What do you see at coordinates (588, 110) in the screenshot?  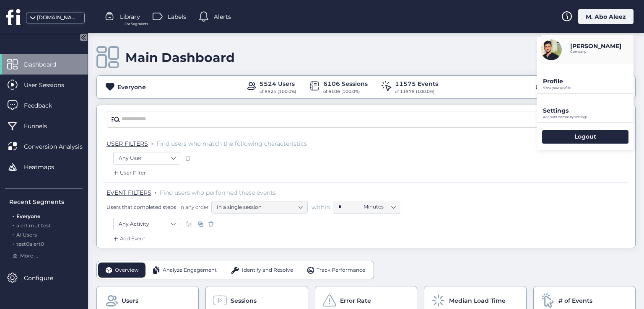 I see `p: Settings` at bounding box center [588, 110].